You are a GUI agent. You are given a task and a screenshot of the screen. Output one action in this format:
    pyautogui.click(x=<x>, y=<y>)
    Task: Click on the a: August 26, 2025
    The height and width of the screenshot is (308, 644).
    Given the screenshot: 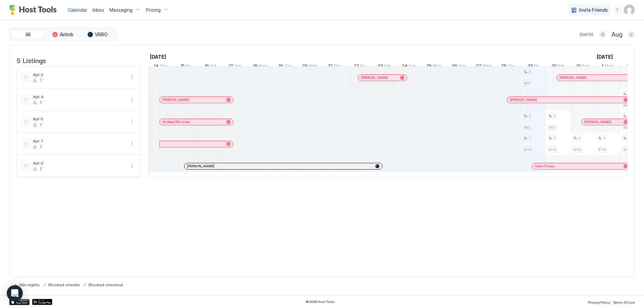 What is the action you would take?
    pyautogui.click(x=459, y=66)
    